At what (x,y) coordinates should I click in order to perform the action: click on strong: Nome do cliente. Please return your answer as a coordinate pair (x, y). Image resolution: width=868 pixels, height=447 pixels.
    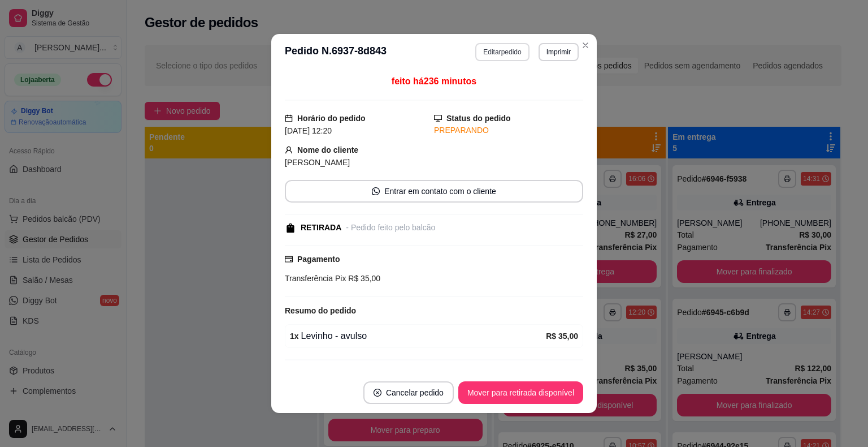
    Looking at the image, I should click on (328, 150).